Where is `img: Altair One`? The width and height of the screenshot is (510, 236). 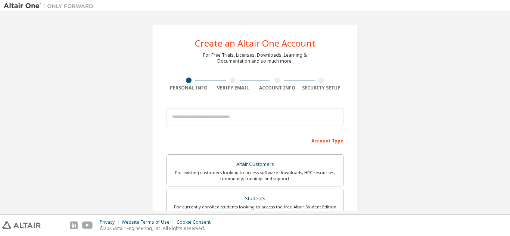 img: Altair One is located at coordinates (50, 6).